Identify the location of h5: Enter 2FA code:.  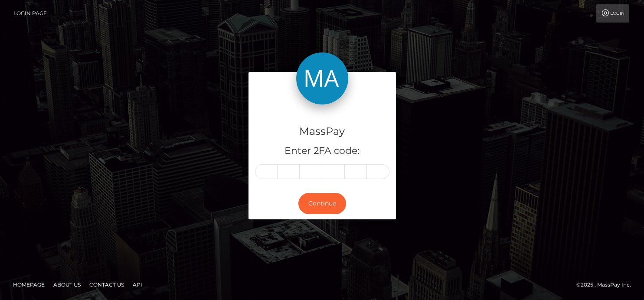
(322, 151).